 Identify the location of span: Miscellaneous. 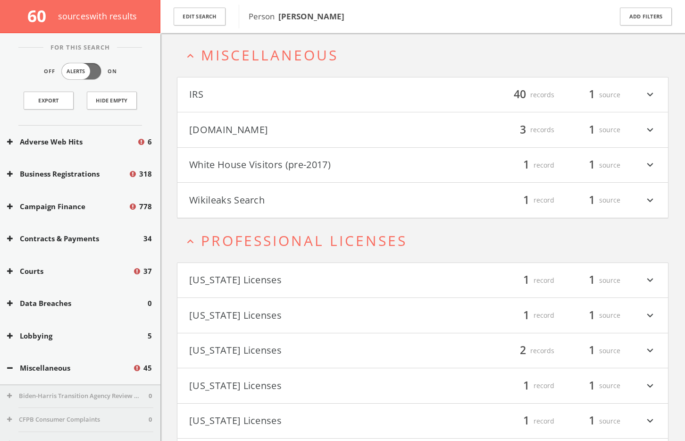
(269, 55).